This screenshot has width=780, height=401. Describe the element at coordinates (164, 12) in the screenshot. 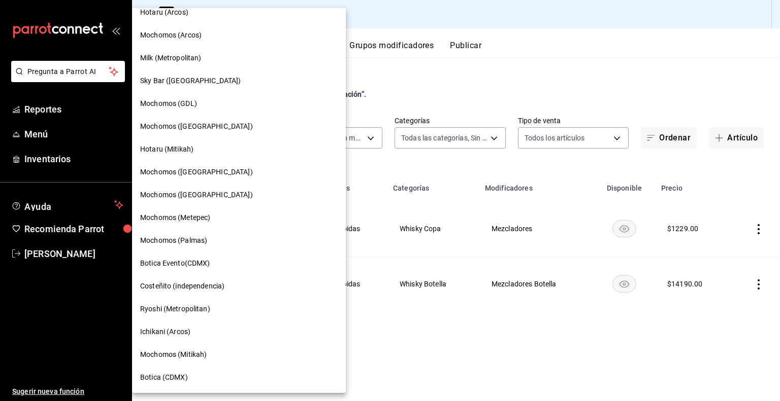

I see `span: Hotaru (Arcos)` at that location.